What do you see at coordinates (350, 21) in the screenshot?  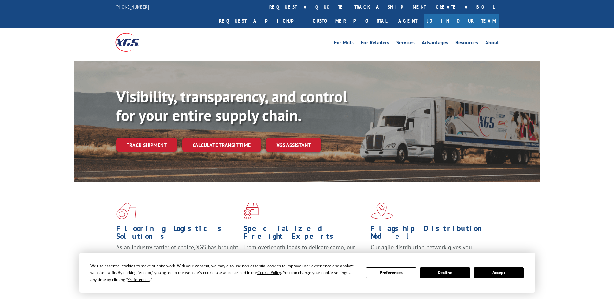 I see `a: Customer Portal` at bounding box center [350, 21].